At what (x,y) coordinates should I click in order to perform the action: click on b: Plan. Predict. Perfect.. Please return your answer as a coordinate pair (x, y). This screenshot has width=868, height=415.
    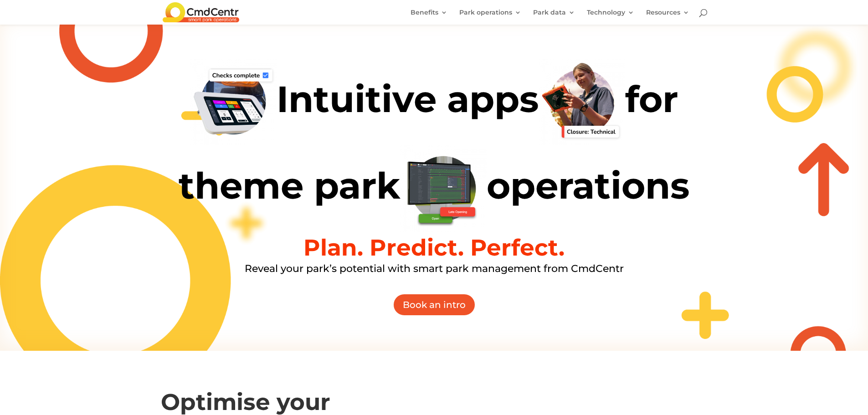
    Looking at the image, I should click on (433, 248).